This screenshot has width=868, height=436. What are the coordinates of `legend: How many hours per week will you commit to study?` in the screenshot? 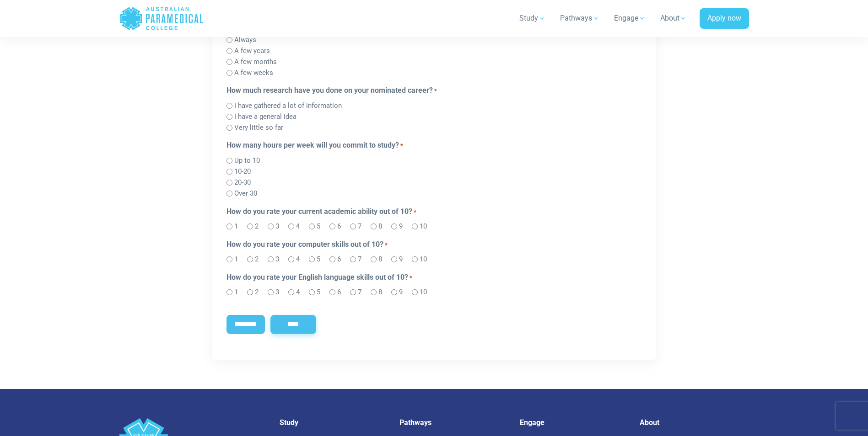 It's located at (434, 145).